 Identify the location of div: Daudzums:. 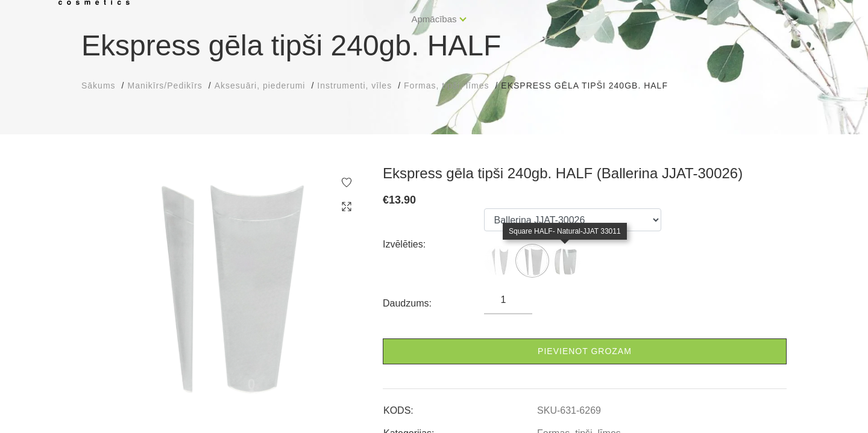
(433, 304).